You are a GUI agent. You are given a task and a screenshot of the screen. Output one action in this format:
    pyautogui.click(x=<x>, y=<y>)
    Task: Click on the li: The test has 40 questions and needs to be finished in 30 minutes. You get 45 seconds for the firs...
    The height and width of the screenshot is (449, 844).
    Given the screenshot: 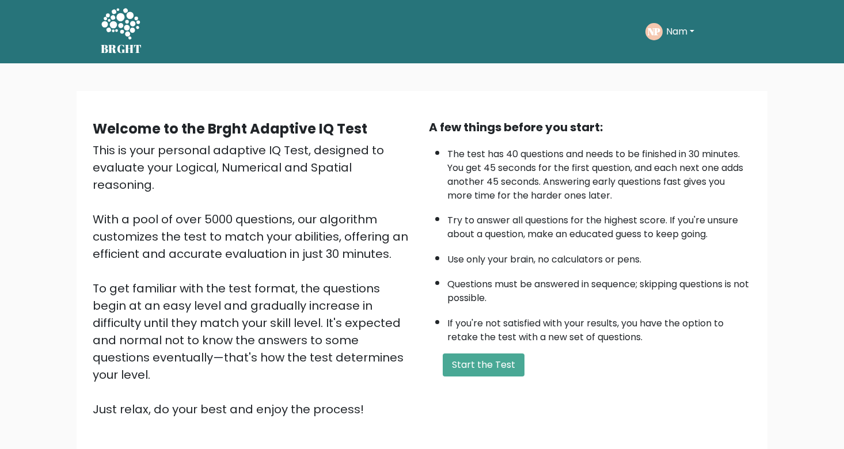 What is the action you would take?
    pyautogui.click(x=599, y=172)
    